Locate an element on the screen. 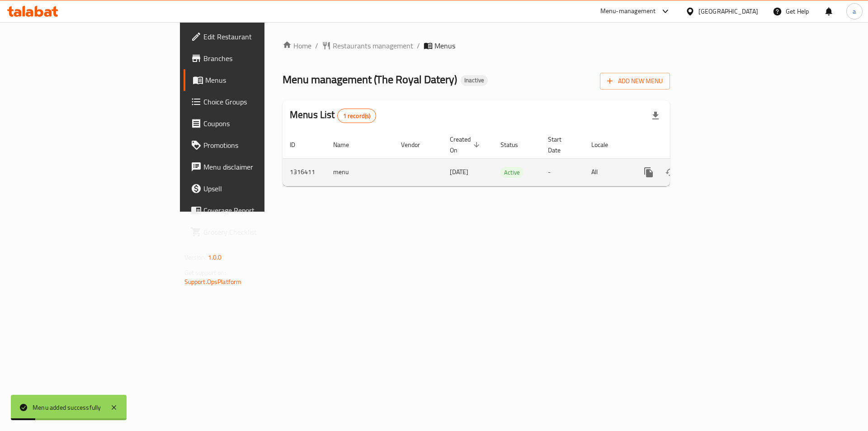  table: enhanced table is located at coordinates (507, 159).